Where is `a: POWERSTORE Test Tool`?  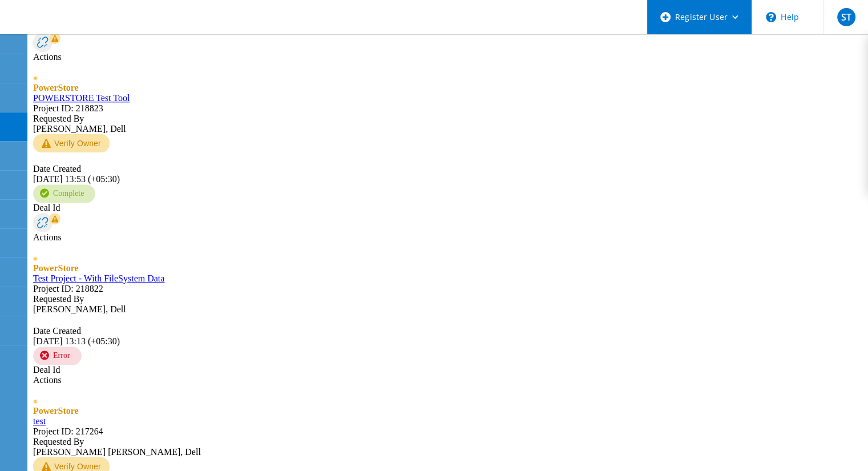 a: POWERSTORE Test Tool is located at coordinates (81, 97).